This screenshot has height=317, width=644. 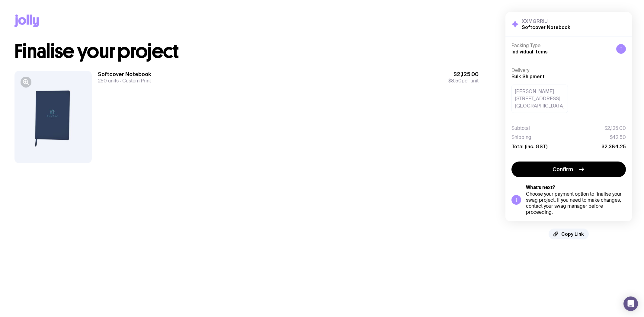 I want to click on h2: Softcover Notebook, so click(x=546, y=27).